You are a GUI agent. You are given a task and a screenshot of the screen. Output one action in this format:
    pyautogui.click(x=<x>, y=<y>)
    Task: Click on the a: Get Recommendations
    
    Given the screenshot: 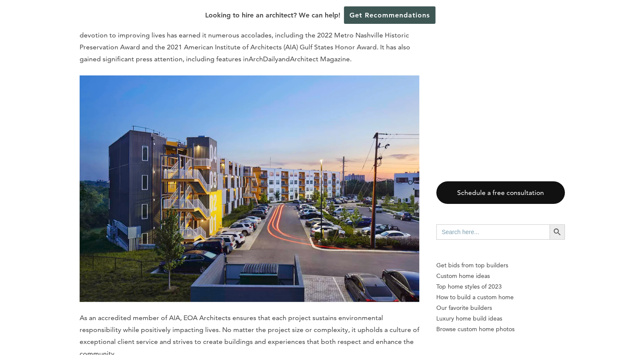 What is the action you would take?
    pyautogui.click(x=390, y=15)
    